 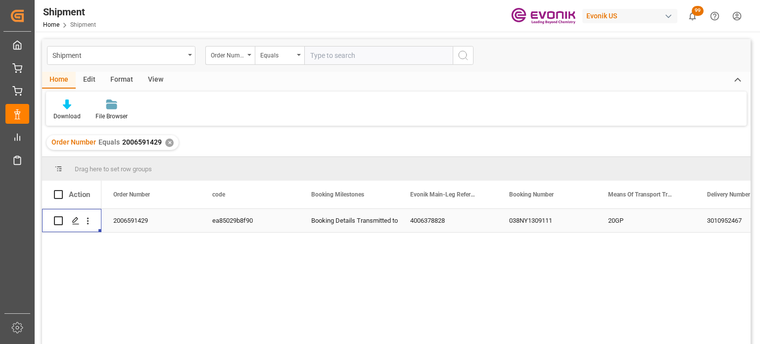 I want to click on a: Home, so click(x=51, y=25).